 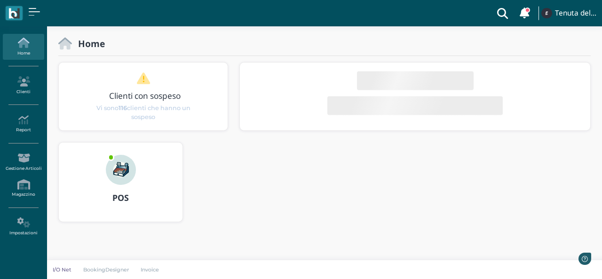 What do you see at coordinates (120, 198) in the screenshot?
I see `b: POS` at bounding box center [120, 198].